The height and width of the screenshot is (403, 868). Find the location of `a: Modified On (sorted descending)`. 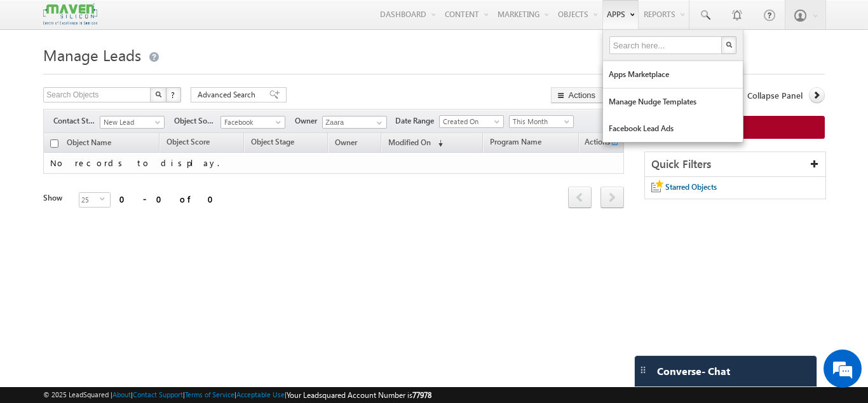

a: Modified On (sorted descending) is located at coordinates (415, 143).